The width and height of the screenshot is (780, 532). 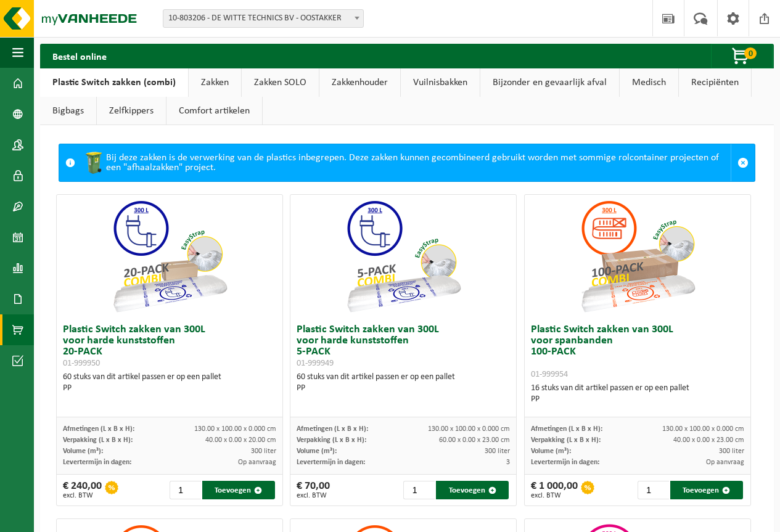 I want to click on img: 01-999950, so click(x=170, y=256).